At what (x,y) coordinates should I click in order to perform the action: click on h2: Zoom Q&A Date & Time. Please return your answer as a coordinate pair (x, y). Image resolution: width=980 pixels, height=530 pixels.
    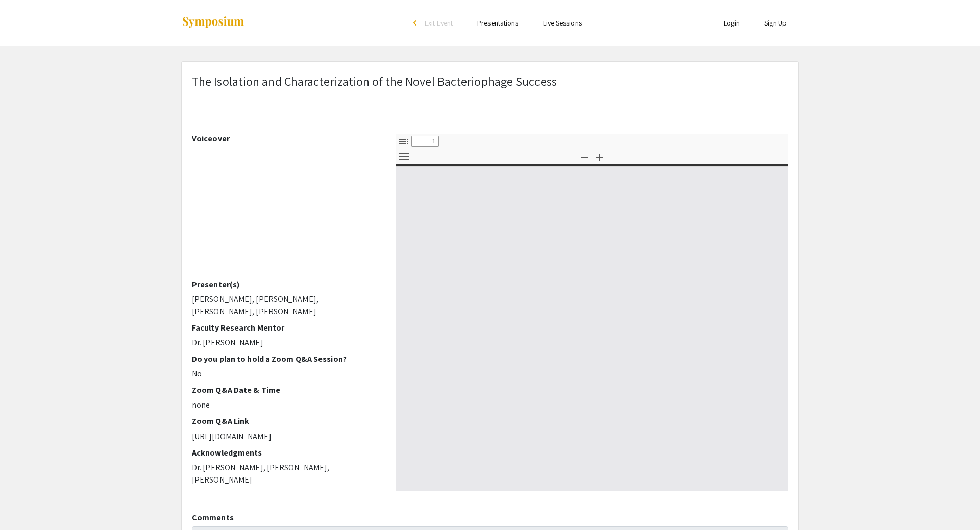
    Looking at the image, I should click on (286, 390).